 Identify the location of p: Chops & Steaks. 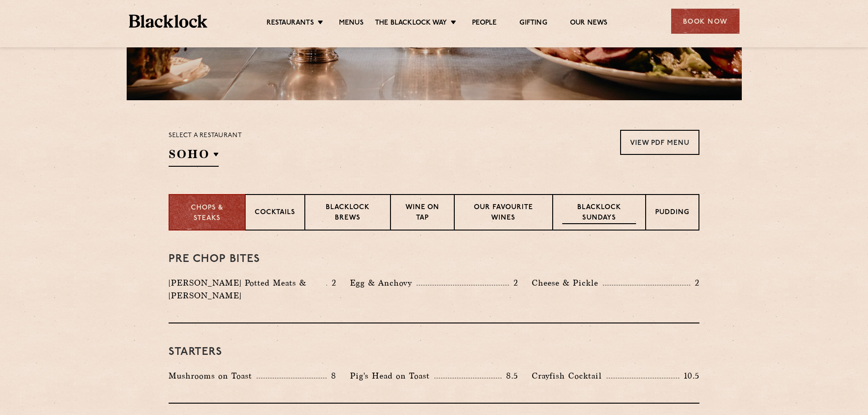
(207, 213).